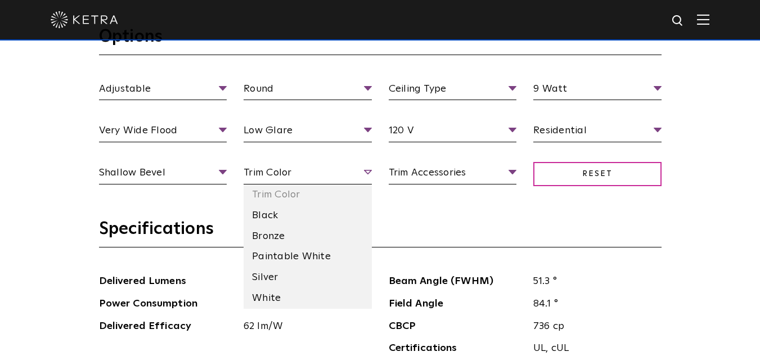 Image resolution: width=760 pixels, height=356 pixels. Describe the element at coordinates (457, 326) in the screenshot. I see `span: CBCP` at that location.